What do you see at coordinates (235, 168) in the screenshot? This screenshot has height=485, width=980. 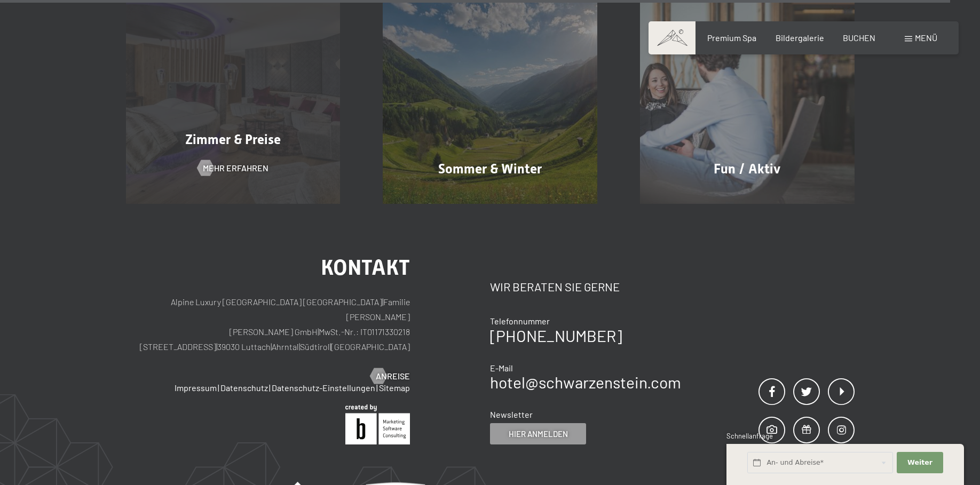 I see `span: Mehr erfahren` at bounding box center [235, 168].